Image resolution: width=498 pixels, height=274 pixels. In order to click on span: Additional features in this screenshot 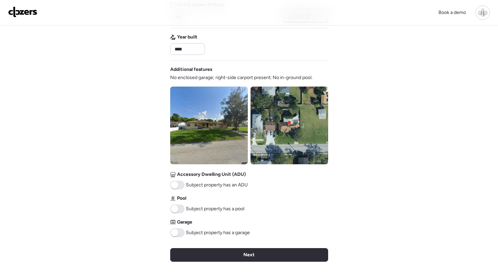, I will do `click(191, 69)`.